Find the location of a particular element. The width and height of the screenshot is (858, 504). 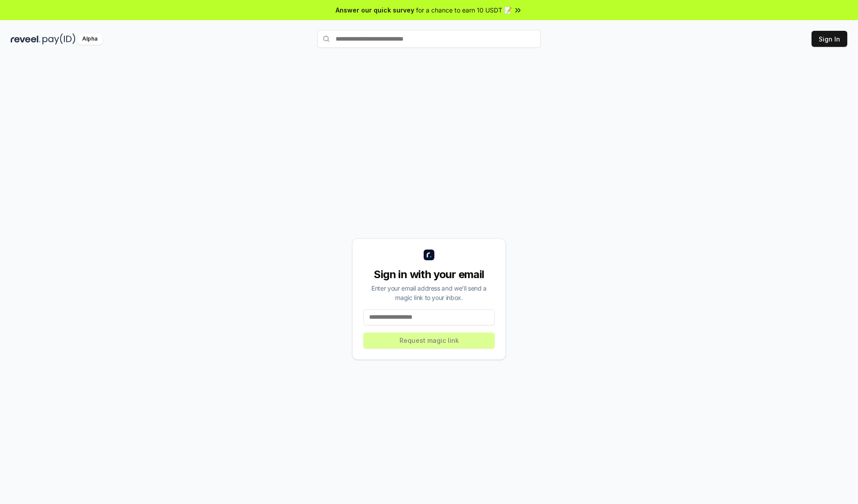

span: for a chance to earn 10 USDT 📝 is located at coordinates (464, 10).